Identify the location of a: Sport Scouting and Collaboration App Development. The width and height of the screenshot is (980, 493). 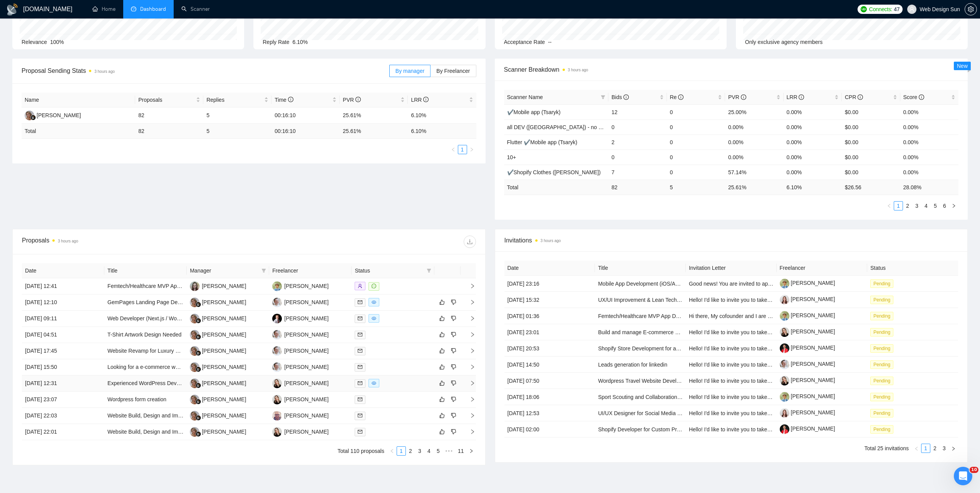
(659, 396).